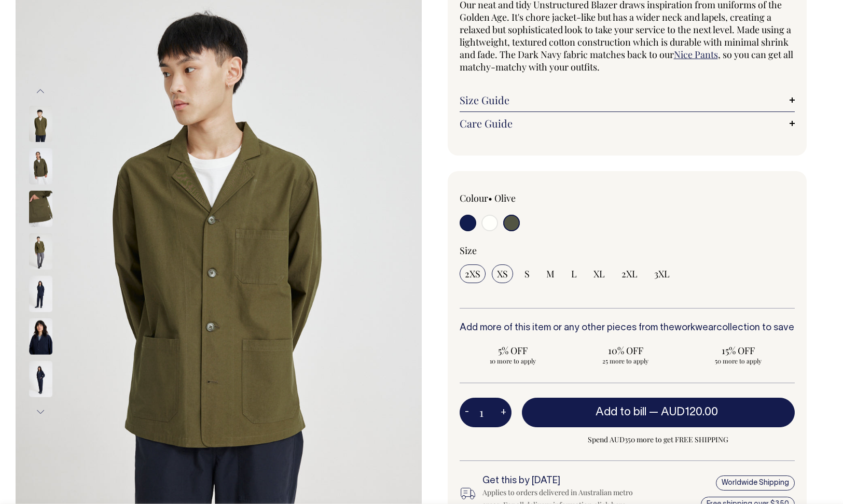 This screenshot has height=504, width=843. Describe the element at coordinates (695, 327) in the screenshot. I see `a: workwear` at that location.